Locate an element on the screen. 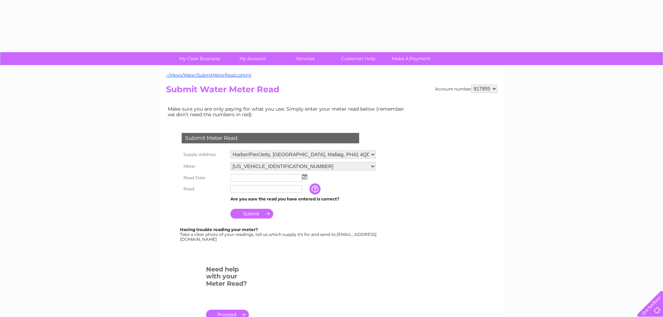  input: Submit is located at coordinates (252, 214).